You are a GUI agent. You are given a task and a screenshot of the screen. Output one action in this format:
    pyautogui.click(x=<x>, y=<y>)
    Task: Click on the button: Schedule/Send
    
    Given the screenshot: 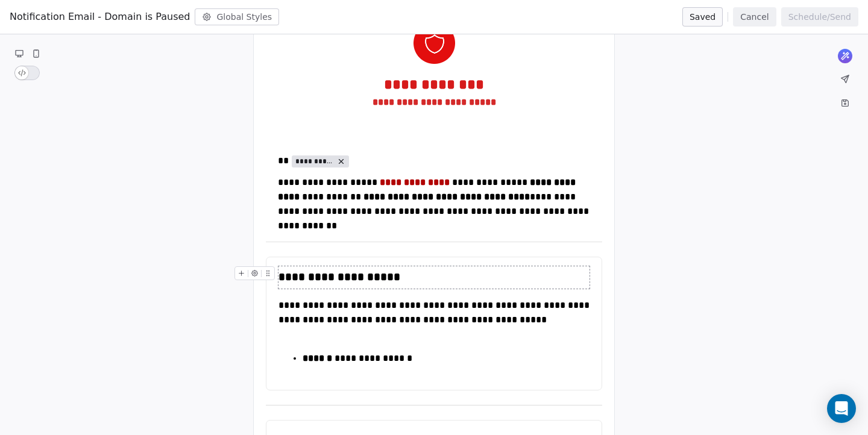 What is the action you would take?
    pyautogui.click(x=819, y=17)
    